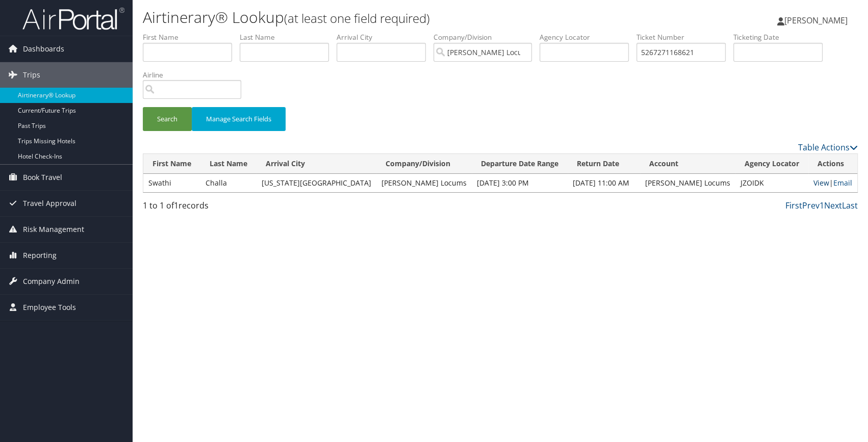 The width and height of the screenshot is (868, 442). What do you see at coordinates (51, 282) in the screenshot?
I see `span: Company Admin` at bounding box center [51, 282].